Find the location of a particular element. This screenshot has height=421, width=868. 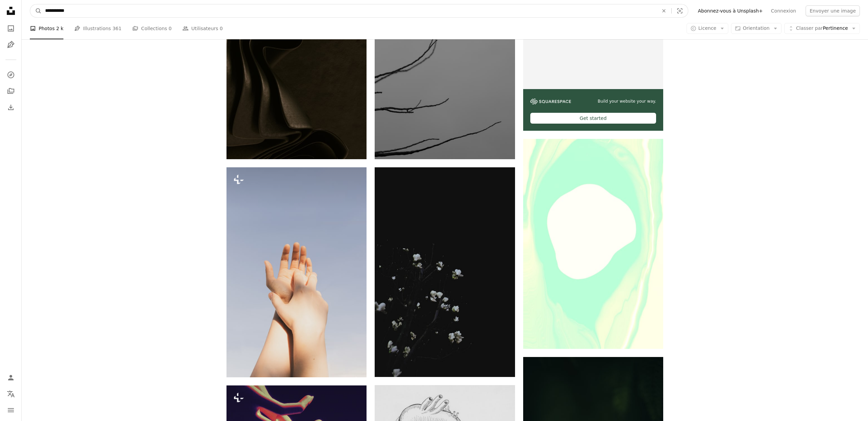

form: Rechercher des visuels sur tout le site is located at coordinates (359, 11).